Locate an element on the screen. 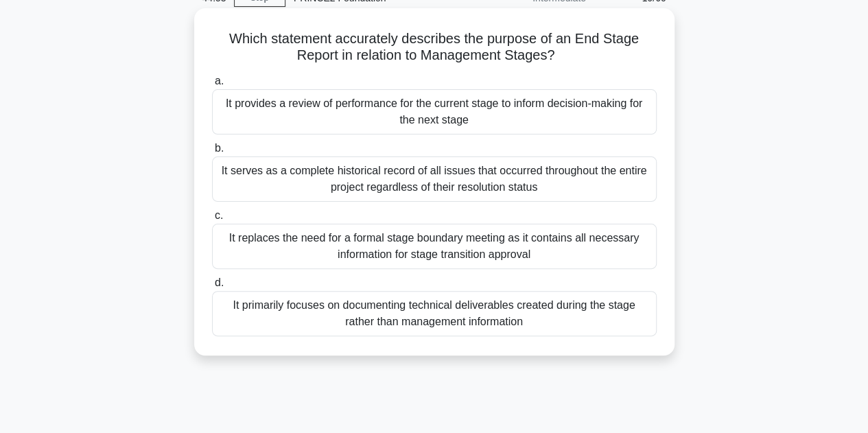 This screenshot has width=868, height=433. span: c. is located at coordinates (219, 215).